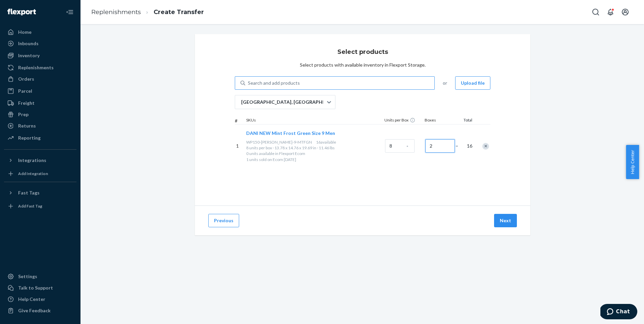 Image resolution: width=644 pixels, height=324 pixels. I want to click on div: Reporting, so click(29, 138).